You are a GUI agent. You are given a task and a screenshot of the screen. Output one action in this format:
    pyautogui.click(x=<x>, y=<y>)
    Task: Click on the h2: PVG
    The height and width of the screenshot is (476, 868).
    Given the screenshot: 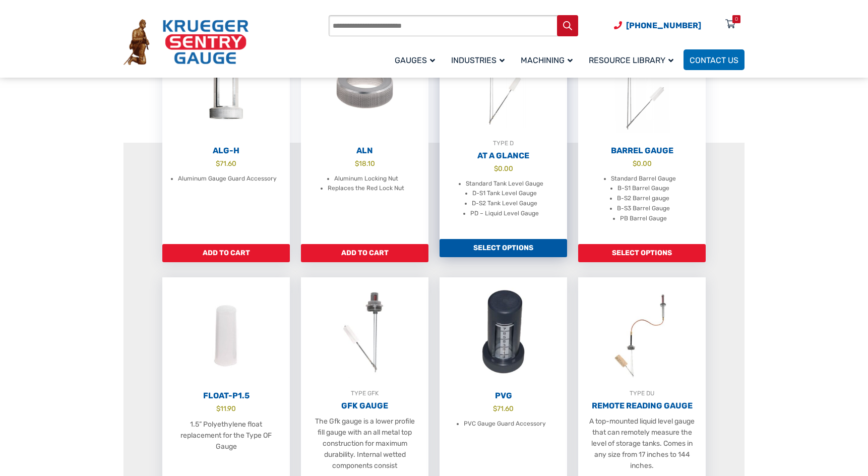 What is the action you would take?
    pyautogui.click(x=504, y=396)
    